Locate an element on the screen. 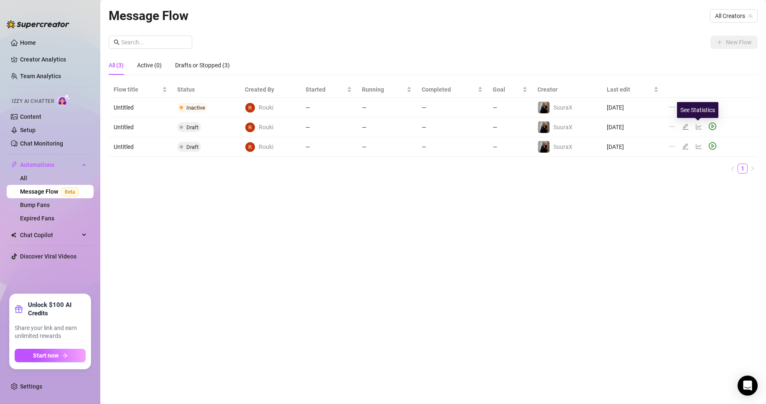 The width and height of the screenshot is (766, 404). a: Chat Monitoring is located at coordinates (41, 143).